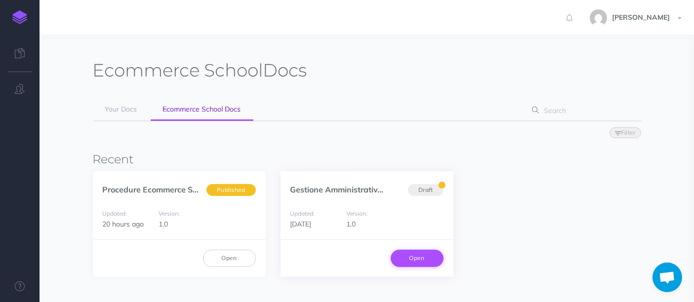 This screenshot has height=302, width=694. Describe the element at coordinates (598, 18) in the screenshot. I see `img: 773ddf364f97774a49de44848d81cdba.jpg` at that location.